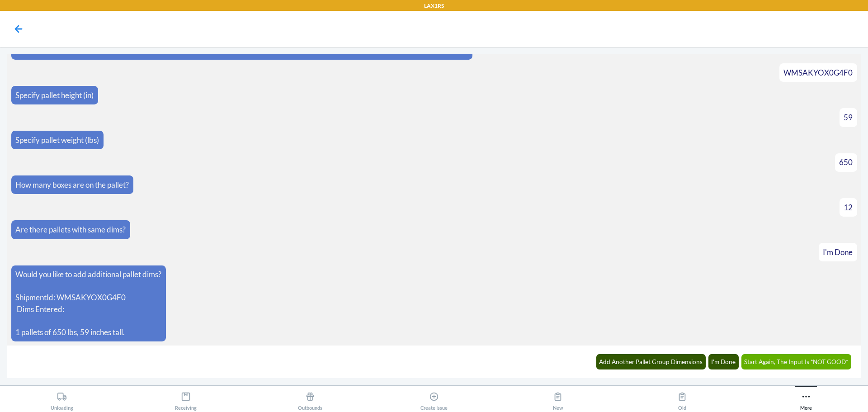  Describe the element at coordinates (89, 303) in the screenshot. I see `p: ShipmentId: WMSAKYOX0G4F0 Dims Entered:` at that location.